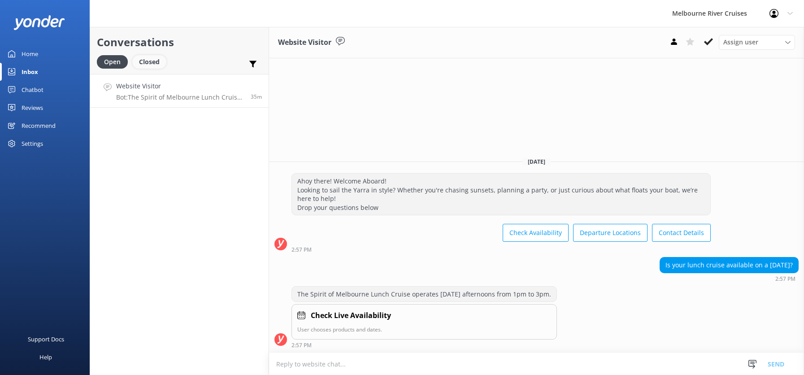 The image size is (804, 375). Describe the element at coordinates (681, 233) in the screenshot. I see `button: Contact Details` at that location.